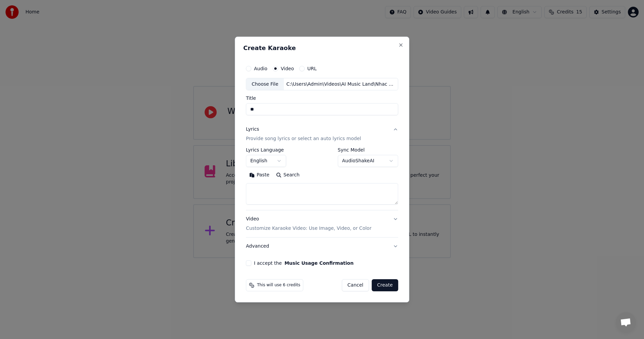 This screenshot has width=644, height=339. What do you see at coordinates (252, 130) in the screenshot?
I see `div: Lyrics` at bounding box center [252, 130].